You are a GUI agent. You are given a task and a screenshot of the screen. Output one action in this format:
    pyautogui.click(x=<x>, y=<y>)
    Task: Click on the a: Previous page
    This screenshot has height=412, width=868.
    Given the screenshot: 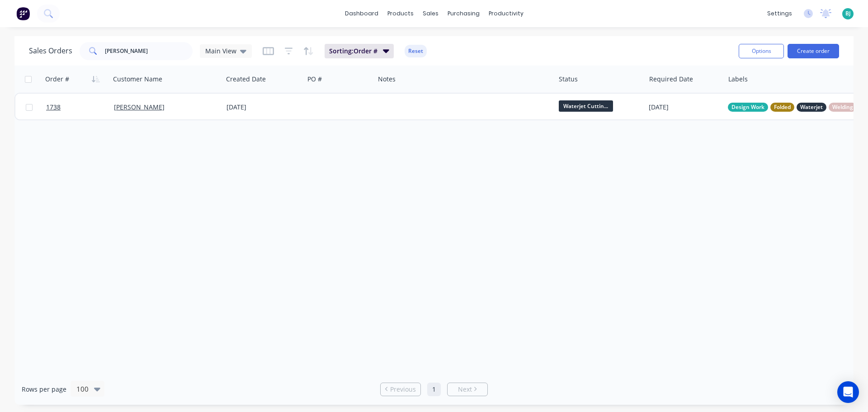 What is the action you would take?
    pyautogui.click(x=400, y=389)
    